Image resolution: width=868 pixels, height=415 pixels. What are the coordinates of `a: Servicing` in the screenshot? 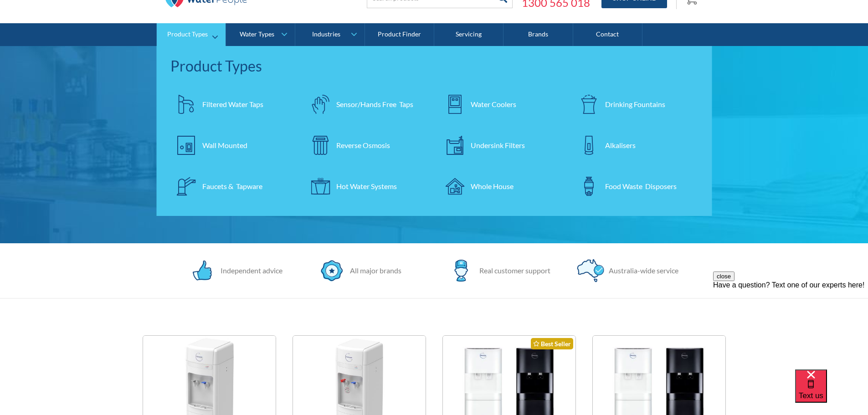 It's located at (469, 35).